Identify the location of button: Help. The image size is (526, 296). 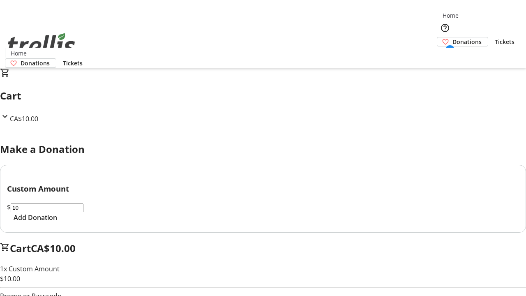
(445, 28).